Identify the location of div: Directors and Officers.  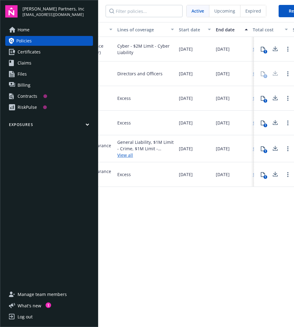
(140, 74).